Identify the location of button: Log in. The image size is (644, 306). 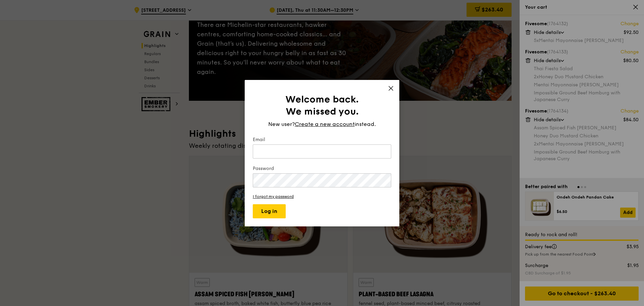
(269, 211).